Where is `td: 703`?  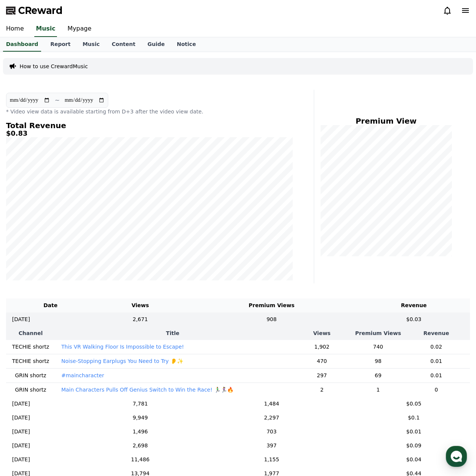 td: 703 is located at coordinates (272, 432).